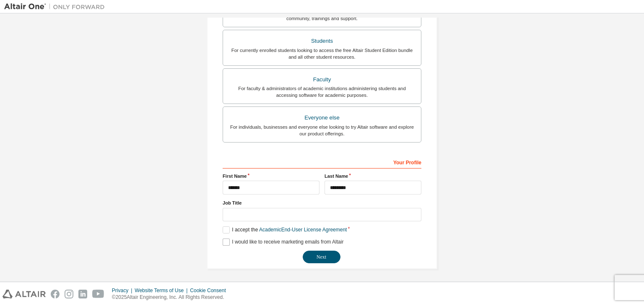 Image resolution: width=644 pixels, height=306 pixels. Describe the element at coordinates (69, 294) in the screenshot. I see `img: instagram.svg` at that location.